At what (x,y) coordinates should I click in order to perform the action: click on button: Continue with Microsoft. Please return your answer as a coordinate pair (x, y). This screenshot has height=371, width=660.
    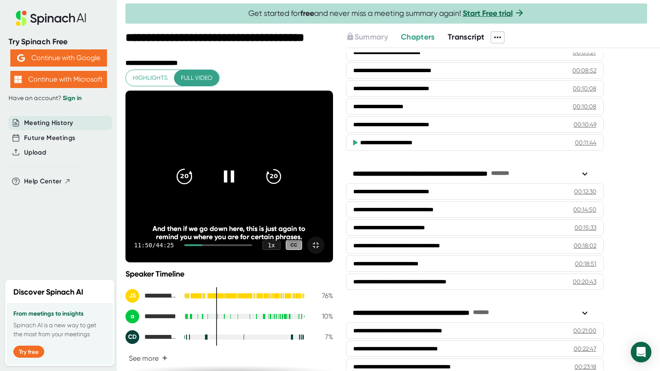
    Looking at the image, I should click on (58, 79).